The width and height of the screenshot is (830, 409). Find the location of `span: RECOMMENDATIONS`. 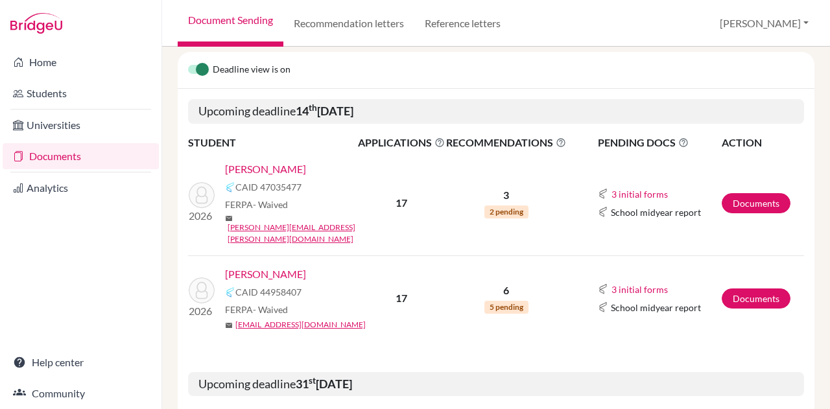

span: RECOMMENDATIONS is located at coordinates (506, 143).